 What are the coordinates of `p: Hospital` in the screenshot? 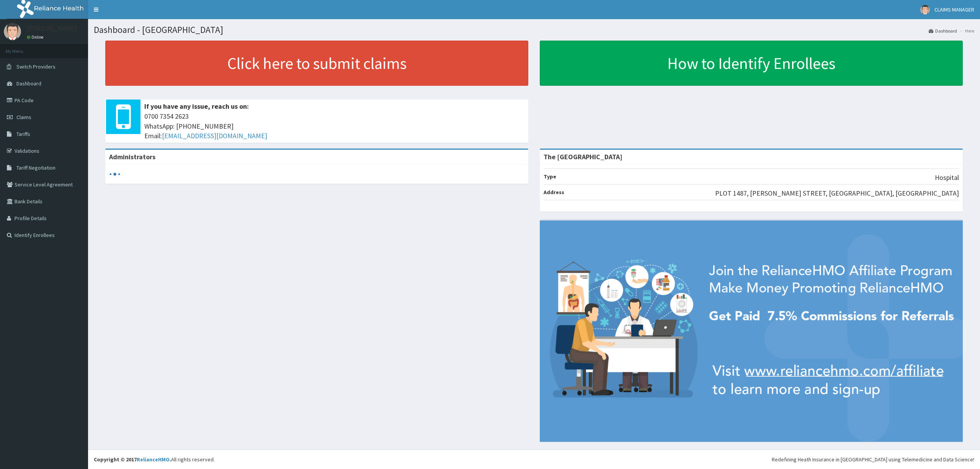 It's located at (947, 177).